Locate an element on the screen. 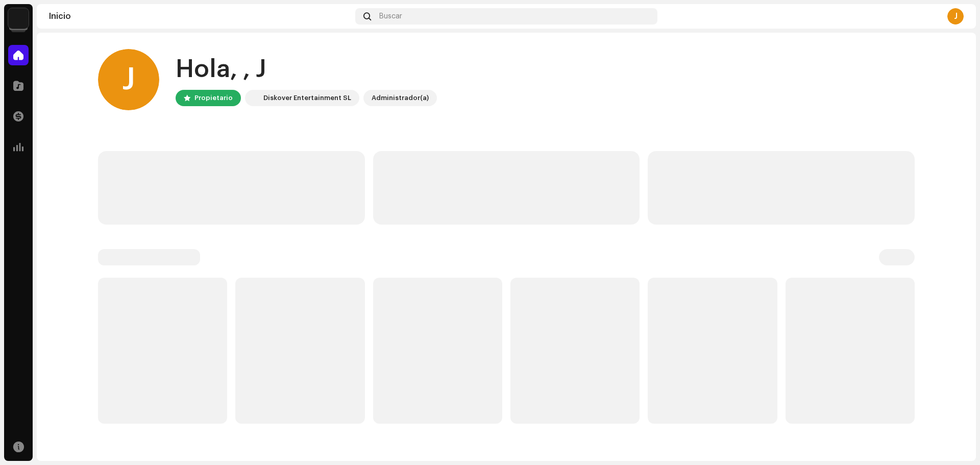 The width and height of the screenshot is (980, 465). div: Diskover Entertainment SL is located at coordinates (307, 98).